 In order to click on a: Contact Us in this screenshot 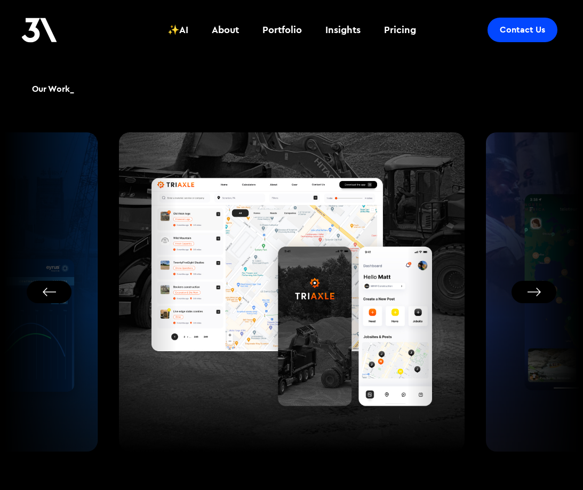, I will do `click(522, 30)`.